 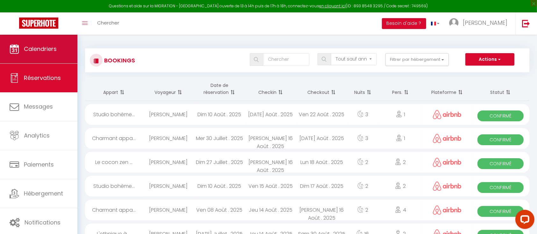 I want to click on th: Sort by booking date, so click(x=220, y=89).